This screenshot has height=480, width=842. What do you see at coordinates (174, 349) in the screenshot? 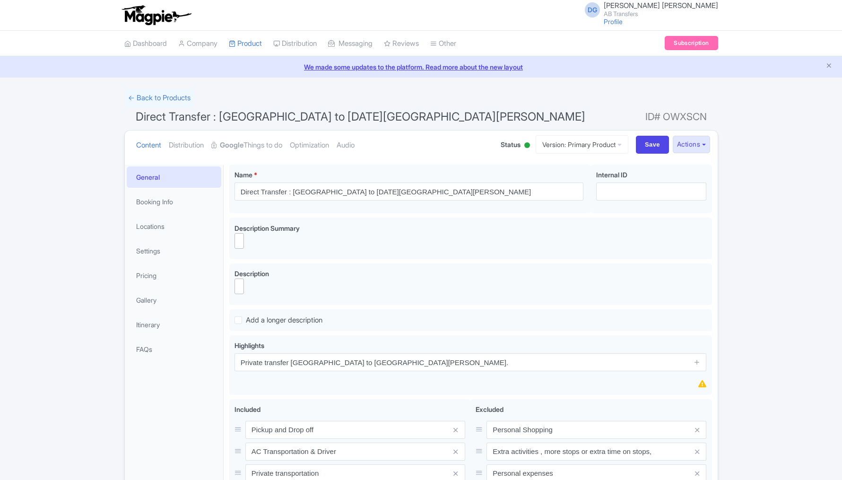
I see `a: FAQs` at bounding box center [174, 349].